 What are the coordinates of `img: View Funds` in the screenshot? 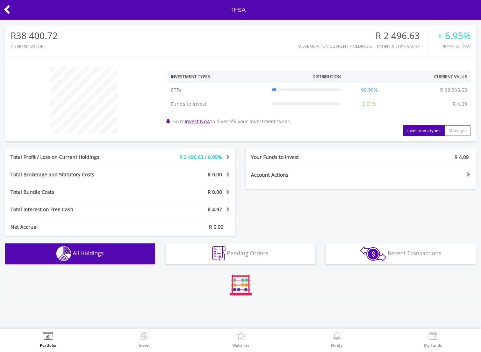 It's located at (433, 337).